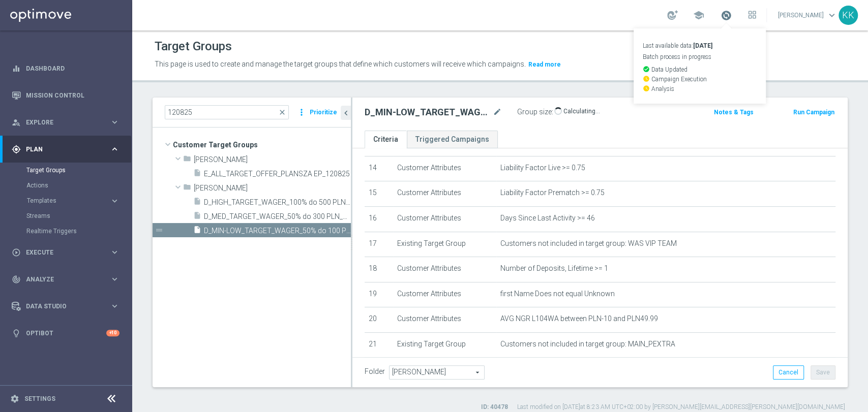 The image size is (868, 412). Describe the element at coordinates (60, 149) in the screenshot. I see `div: Plan` at that location.